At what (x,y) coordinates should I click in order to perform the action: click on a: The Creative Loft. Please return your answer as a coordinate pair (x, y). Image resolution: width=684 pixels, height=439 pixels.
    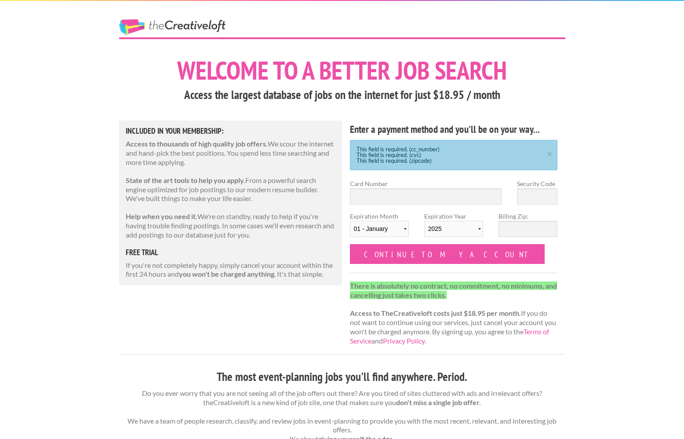
    Looking at the image, I should click on (172, 27).